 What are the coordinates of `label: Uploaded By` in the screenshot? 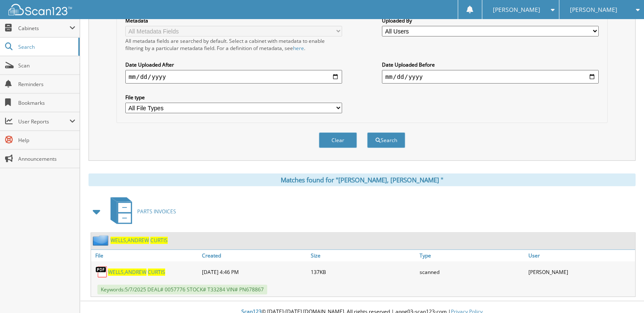 It's located at (490, 20).